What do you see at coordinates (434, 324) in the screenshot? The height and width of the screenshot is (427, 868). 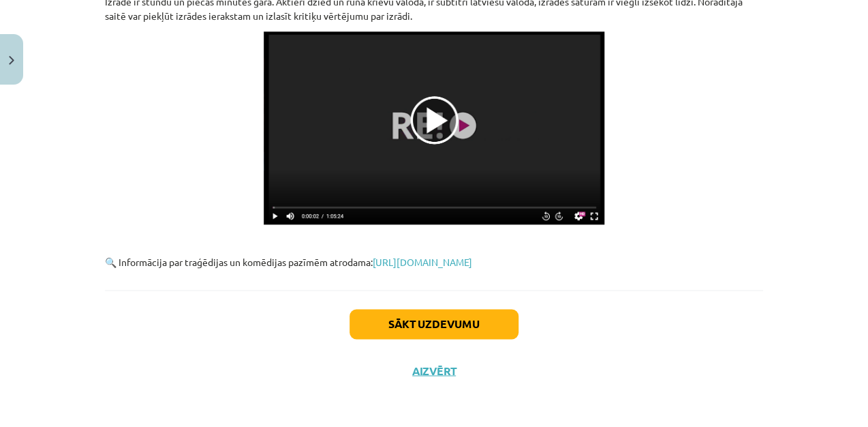 I see `button: Sākt uzdevumu` at bounding box center [434, 324].